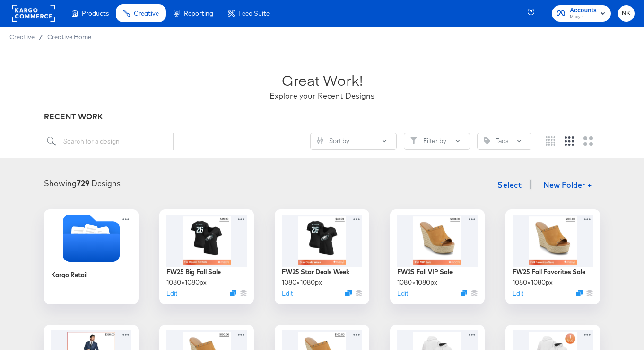 Image resolution: width=644 pixels, height=350 pixels. I want to click on span: Creative Home, so click(69, 37).